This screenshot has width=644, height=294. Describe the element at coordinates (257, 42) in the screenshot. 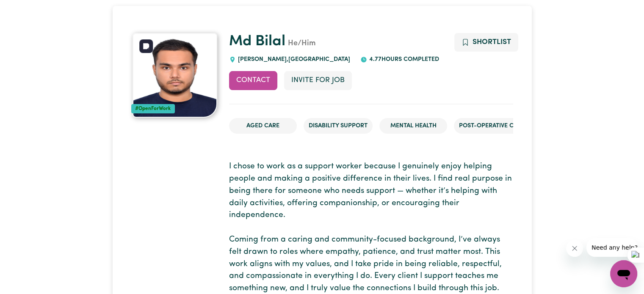

I see `a: Md Bilal` at that location.